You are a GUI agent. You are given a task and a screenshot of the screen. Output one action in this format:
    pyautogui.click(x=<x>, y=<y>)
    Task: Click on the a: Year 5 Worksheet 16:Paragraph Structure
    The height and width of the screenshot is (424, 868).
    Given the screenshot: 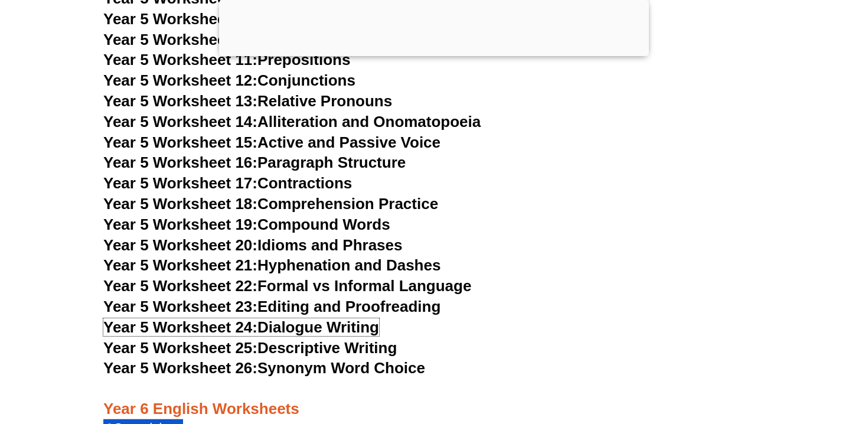 What is the action you would take?
    pyautogui.click(x=254, y=162)
    